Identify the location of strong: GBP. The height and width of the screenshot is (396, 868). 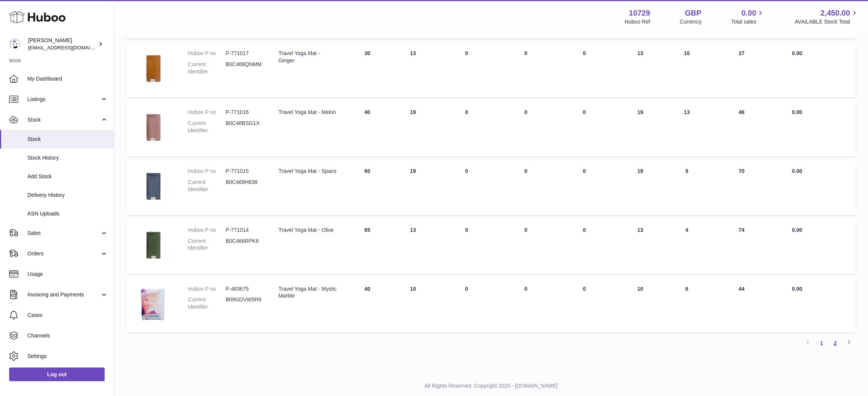
(693, 13).